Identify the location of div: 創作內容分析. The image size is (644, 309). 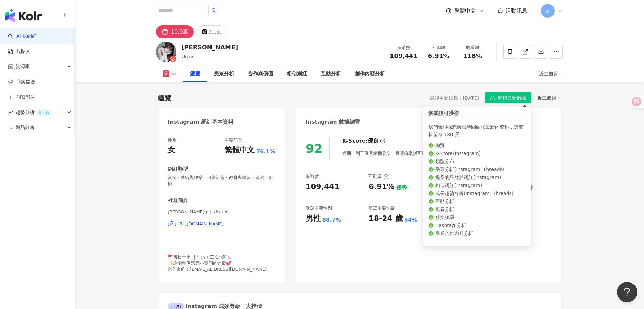
(370, 74).